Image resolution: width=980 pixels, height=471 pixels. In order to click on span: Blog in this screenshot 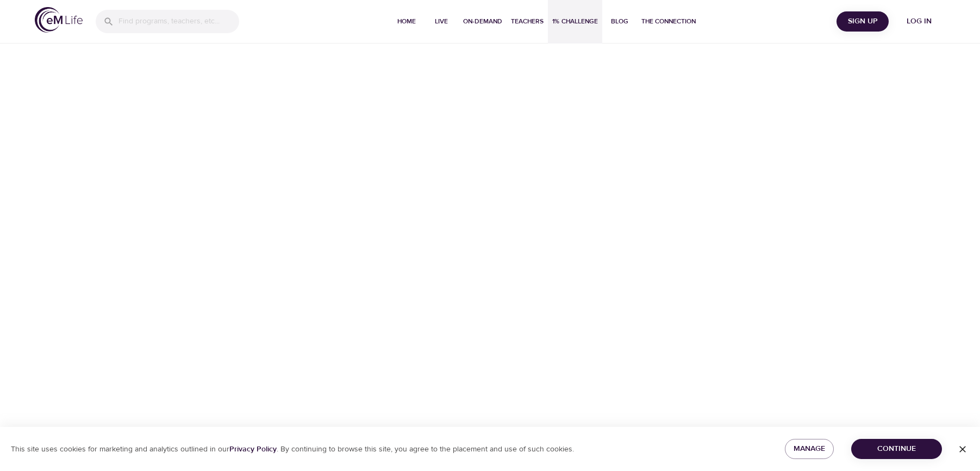, I will do `click(620, 21)`.